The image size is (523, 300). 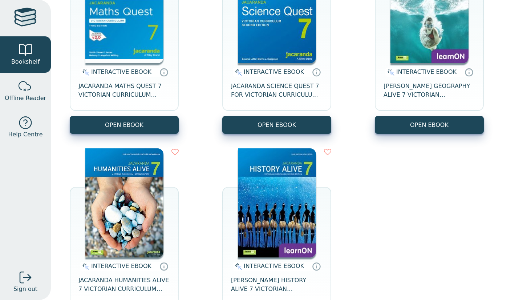 I want to click on span: JACARANDA HUMANITIES ALIVE 7 VICTORIAN CURRICULUM LEARNON EBOOK 2E, so click(x=124, y=285).